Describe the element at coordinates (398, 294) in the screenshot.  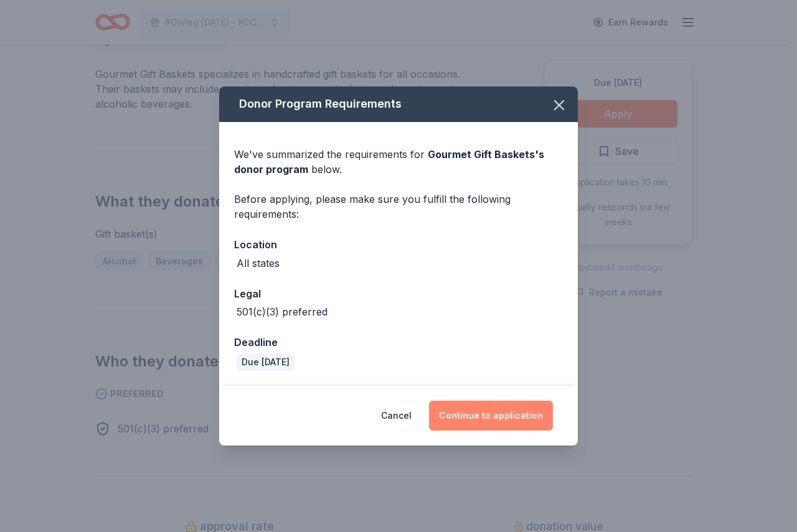
I see `div: Legal` at that location.